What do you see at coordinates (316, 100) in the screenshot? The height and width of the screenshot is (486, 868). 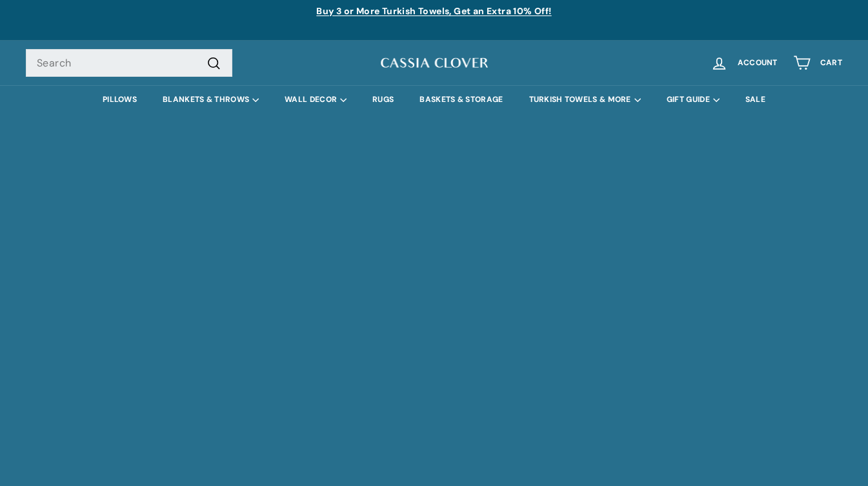 I see `summary: WALL DECOR` at bounding box center [316, 100].